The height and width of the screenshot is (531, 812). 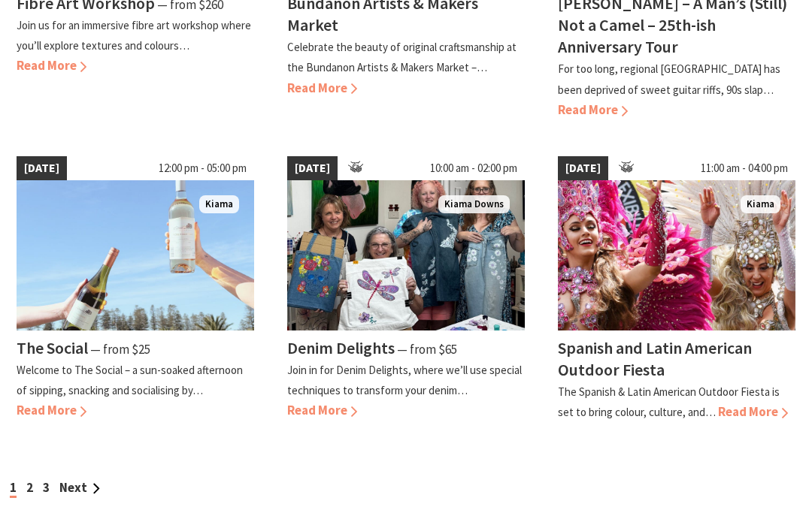 What do you see at coordinates (129, 380) in the screenshot?
I see `p: Welcome to The Social – a sun-soaked afternoon of sipping, snacking and socialising by…` at bounding box center [129, 380].